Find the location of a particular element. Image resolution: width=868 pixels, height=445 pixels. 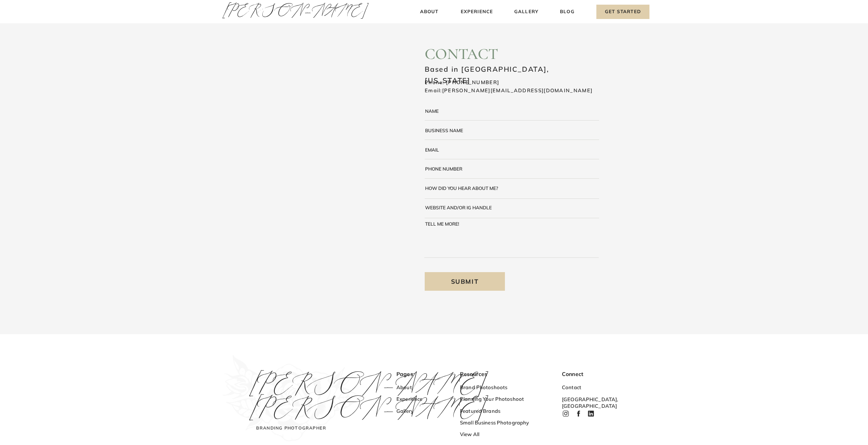

div: email is located at coordinates (435, 149).